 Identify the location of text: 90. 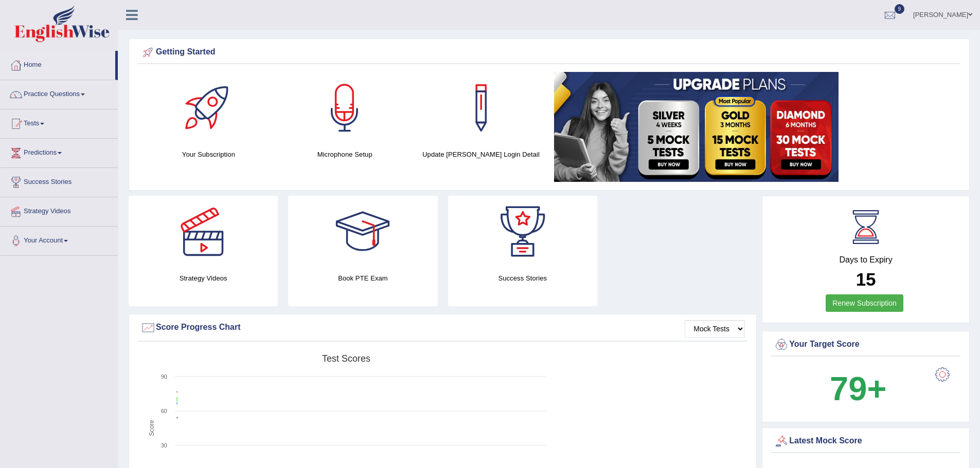
(164, 377).